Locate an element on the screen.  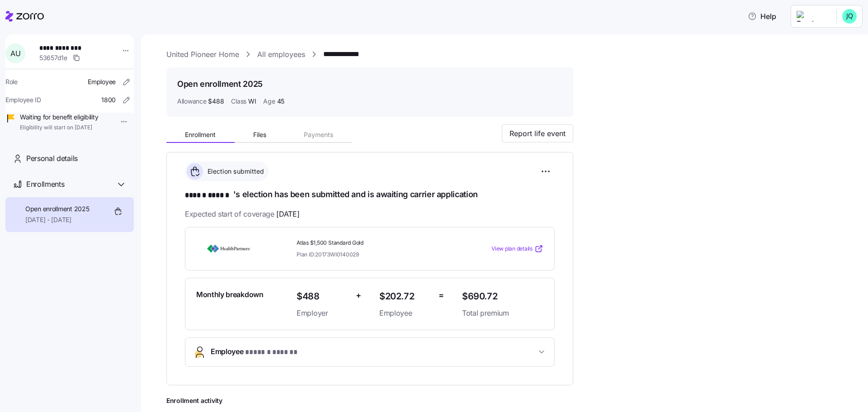
span: Expected start of coverage is located at coordinates (242, 214).